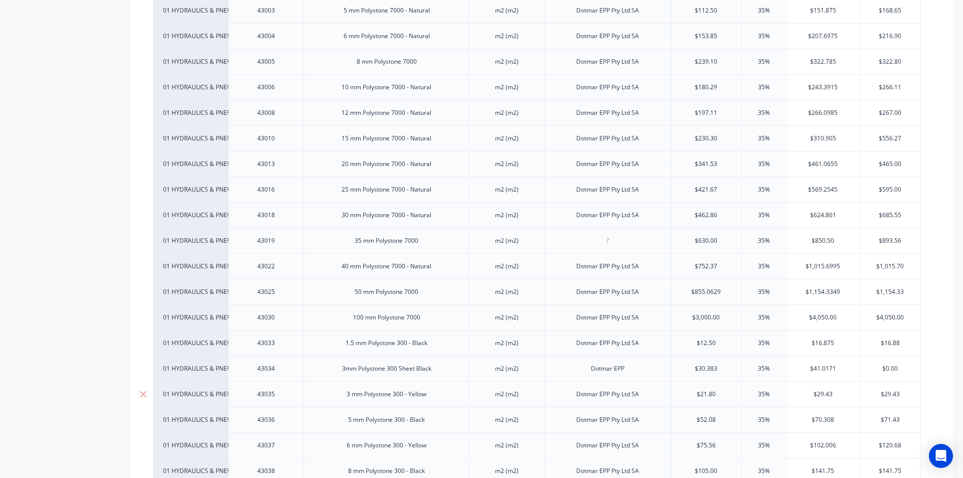 The height and width of the screenshot is (478, 963). What do you see at coordinates (890, 62) in the screenshot?
I see `div: $322.80` at bounding box center [890, 62].